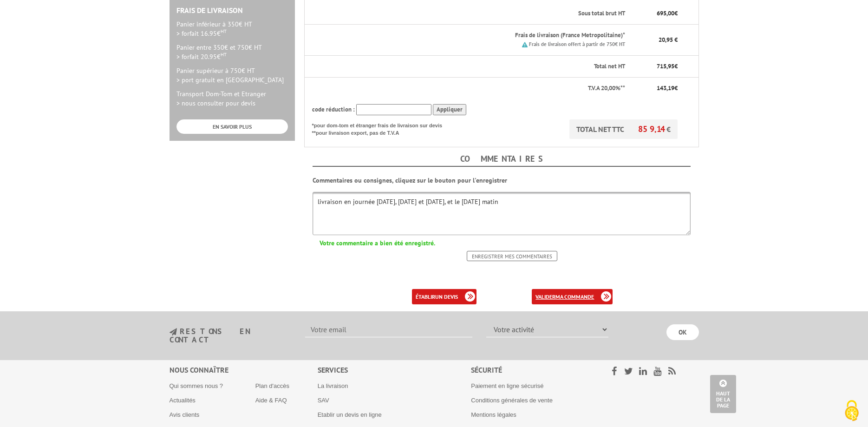 The height and width of the screenshot is (427, 868). Describe the element at coordinates (394, 370) in the screenshot. I see `div: Services` at that location.